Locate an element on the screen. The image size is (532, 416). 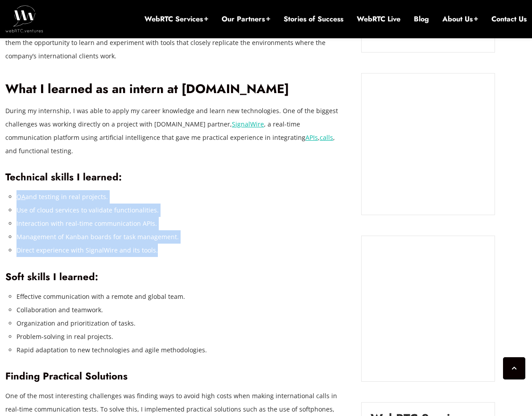
li: Rapid adaptation to new technologies and agile methodologies. is located at coordinates (182, 350).